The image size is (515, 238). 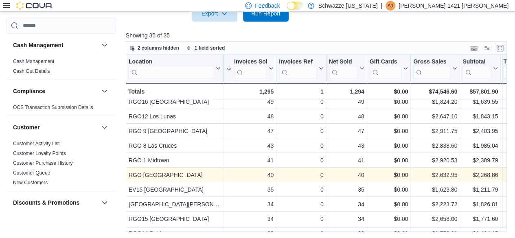 I want to click on div: $2,658.00, so click(x=436, y=219).